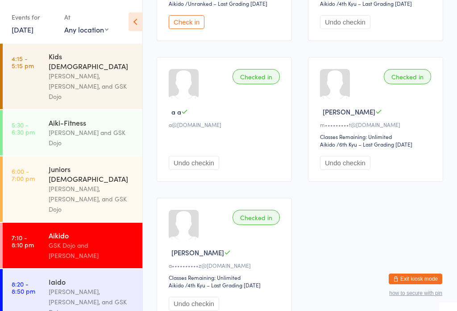 Image resolution: width=457 pixels, height=311 pixels. What do you see at coordinates (23, 241) in the screenshot?
I see `time: 7:10 - 8:10 pm` at bounding box center [23, 241].